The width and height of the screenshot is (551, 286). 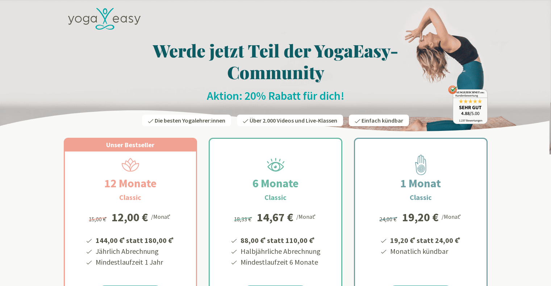 What do you see at coordinates (135, 262) in the screenshot?
I see `li: Mindestlaufzeit 1 Jahr` at bounding box center [135, 262].